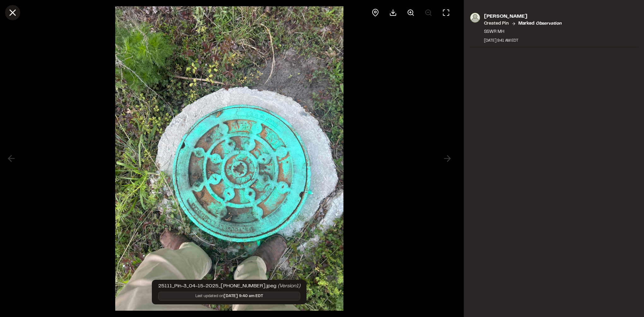 Image resolution: width=644 pixels, height=317 pixels. I want to click on button: Close modal, so click(13, 13).